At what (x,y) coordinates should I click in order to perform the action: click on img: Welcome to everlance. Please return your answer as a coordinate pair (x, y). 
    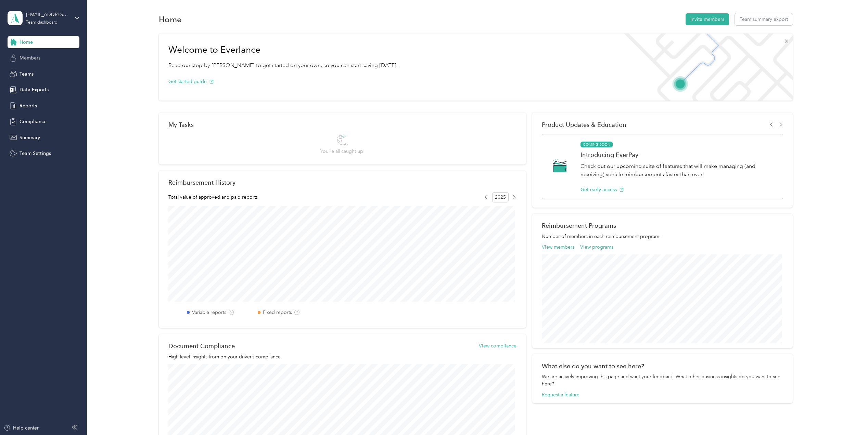
    Looking at the image, I should click on (704, 67).